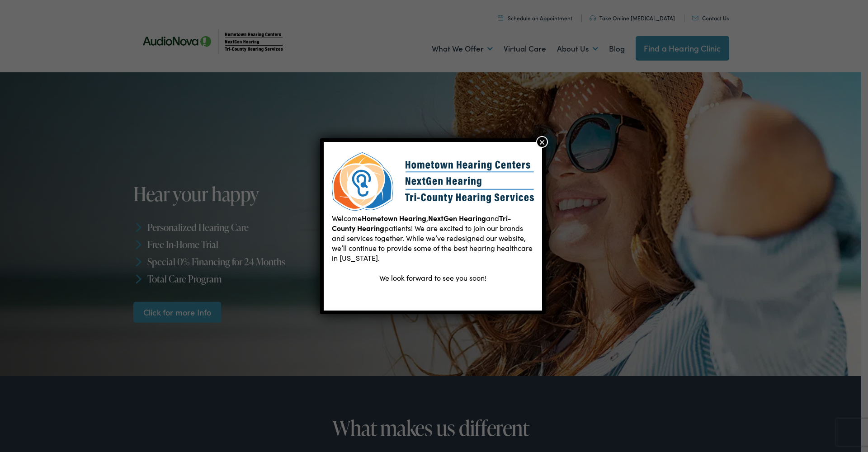 The height and width of the screenshot is (452, 868). What do you see at coordinates (542, 142) in the screenshot?
I see `button: Close` at bounding box center [542, 142].